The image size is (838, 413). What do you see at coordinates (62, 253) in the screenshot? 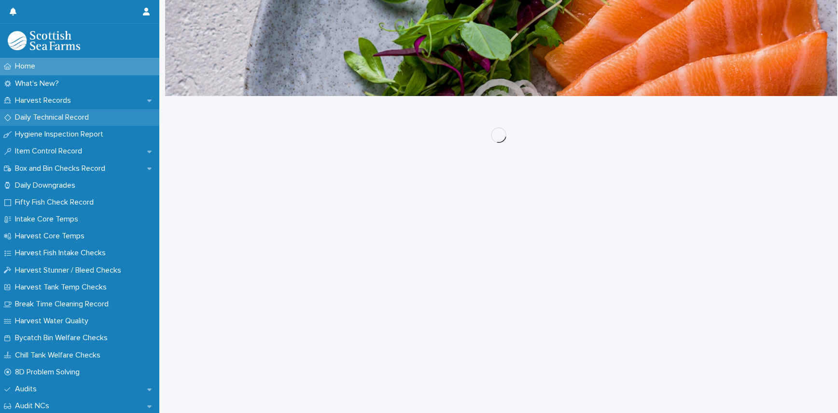
I see `p: Harvest Fish Intake Checks` at bounding box center [62, 253].